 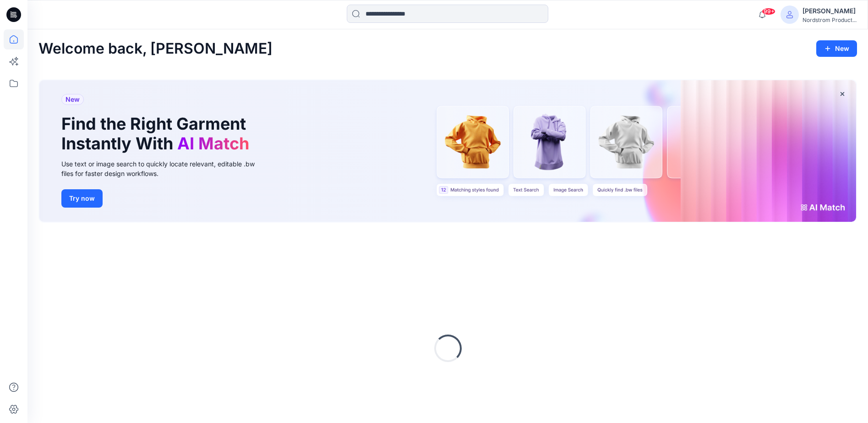 What do you see at coordinates (829, 19) in the screenshot?
I see `div: Nordstrom Product...` at bounding box center [829, 19].